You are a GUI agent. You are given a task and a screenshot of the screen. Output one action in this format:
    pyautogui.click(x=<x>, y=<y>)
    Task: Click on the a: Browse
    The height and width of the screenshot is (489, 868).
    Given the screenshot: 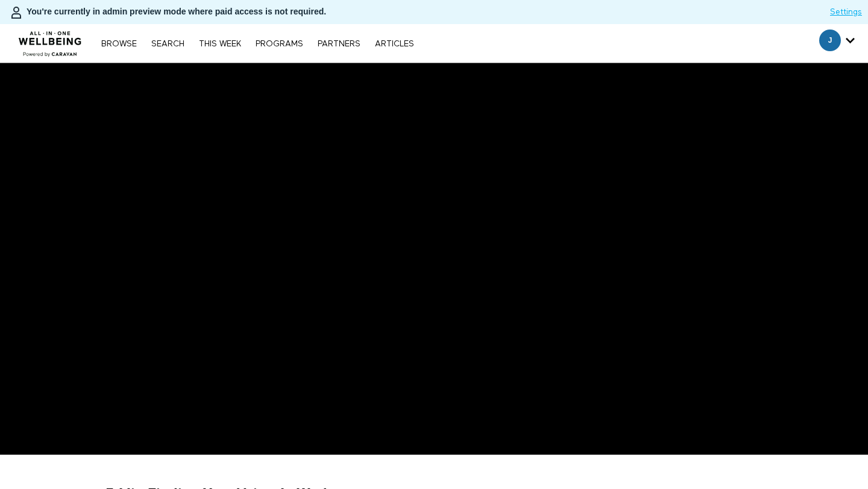 What is the action you would take?
    pyautogui.click(x=118, y=44)
    